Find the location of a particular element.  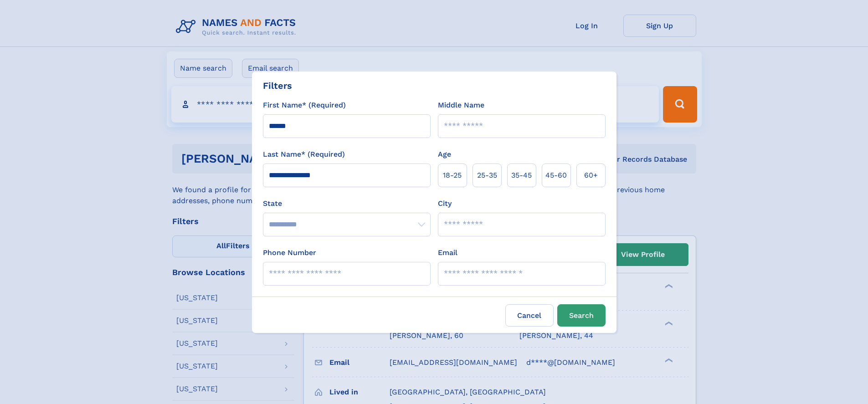

label: Email is located at coordinates (447, 253).